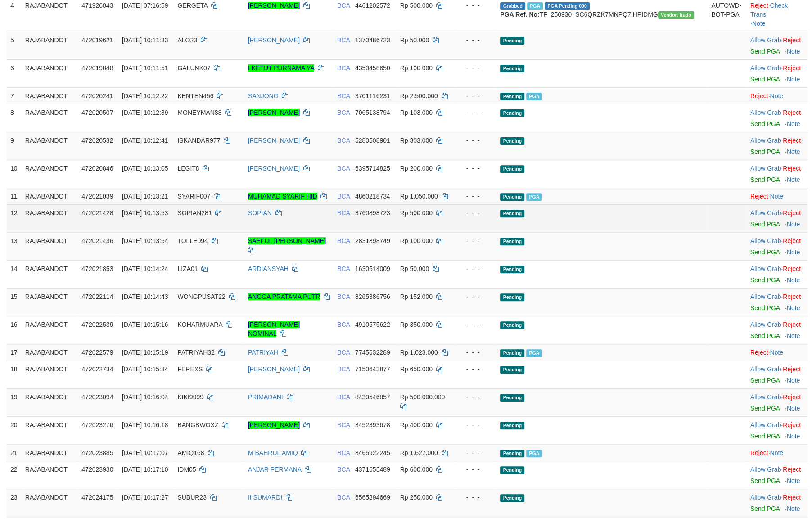 The height and width of the screenshot is (519, 812). What do you see at coordinates (264, 96) in the screenshot?
I see `a: SANJONO` at bounding box center [264, 96].